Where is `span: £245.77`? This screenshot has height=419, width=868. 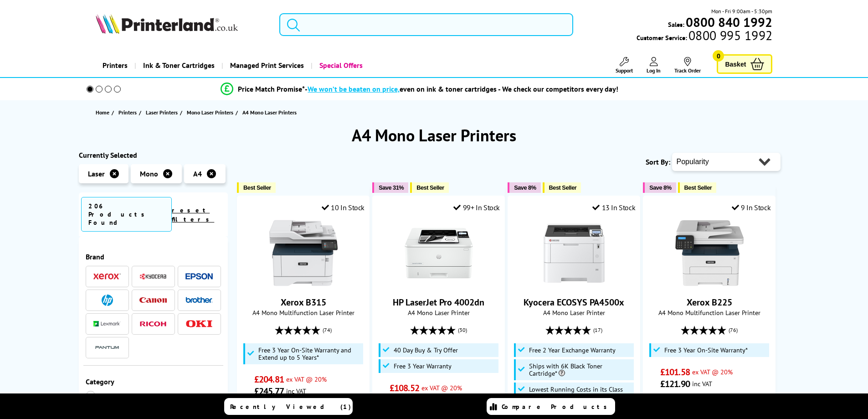
span: £245.77 is located at coordinates (269, 391).